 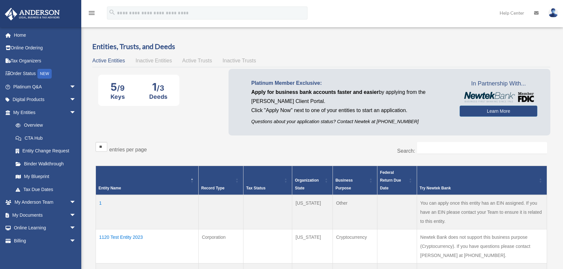 I want to click on label: Search:, so click(x=406, y=151).